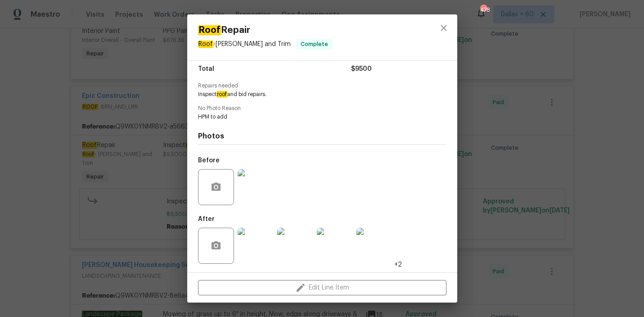 The height and width of the screenshot is (317, 644). I want to click on h4: Photos, so click(322, 136).